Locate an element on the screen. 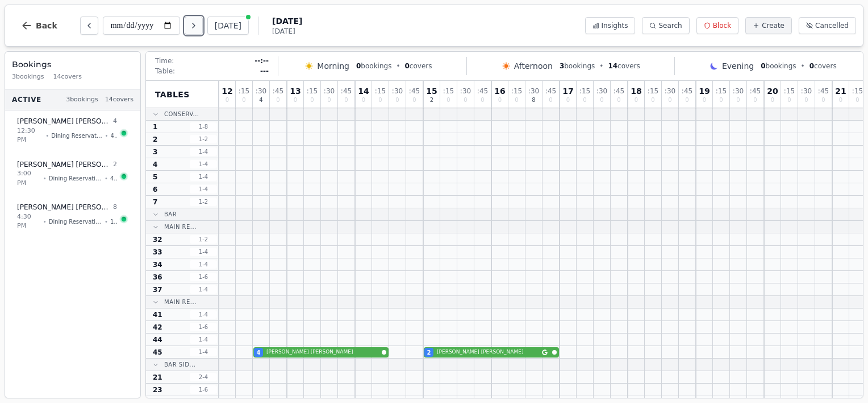 The width and height of the screenshot is (868, 403). span: 20 is located at coordinates (772, 91).